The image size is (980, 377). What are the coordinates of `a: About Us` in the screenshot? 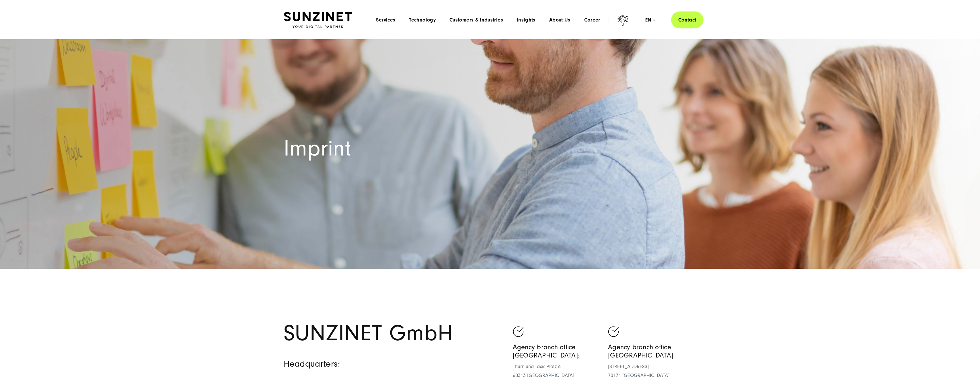 It's located at (560, 20).